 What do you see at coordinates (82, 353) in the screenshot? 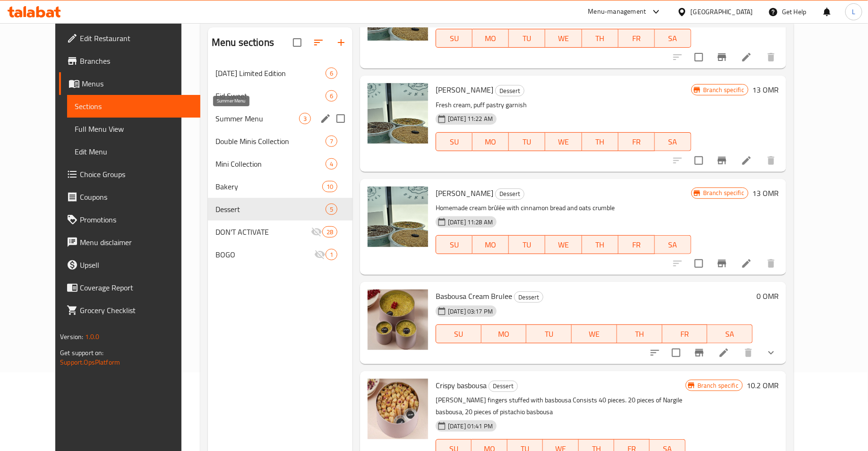
I see `span: Get support on:` at bounding box center [82, 353].